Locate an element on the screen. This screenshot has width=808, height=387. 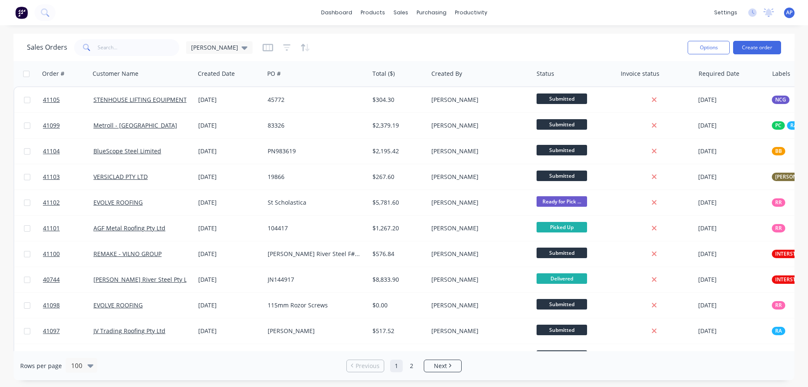
div: $267.60 is located at coordinates (397, 177).